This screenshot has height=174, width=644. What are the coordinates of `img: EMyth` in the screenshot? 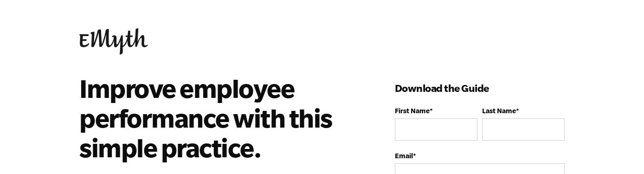 It's located at (114, 41).